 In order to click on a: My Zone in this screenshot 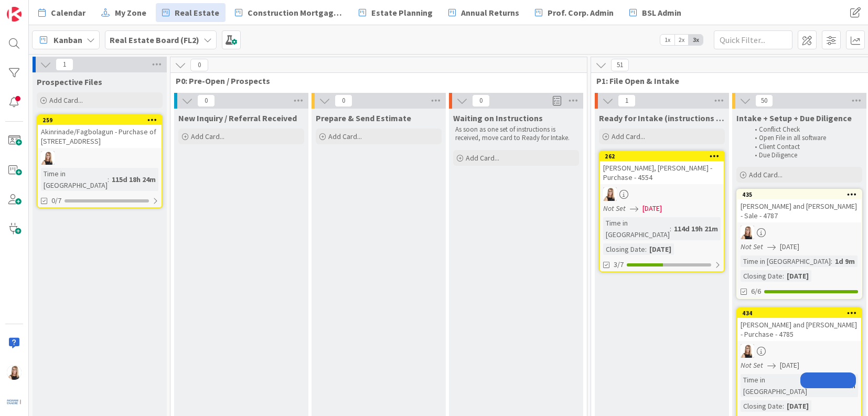, I will do `click(124, 12)`.